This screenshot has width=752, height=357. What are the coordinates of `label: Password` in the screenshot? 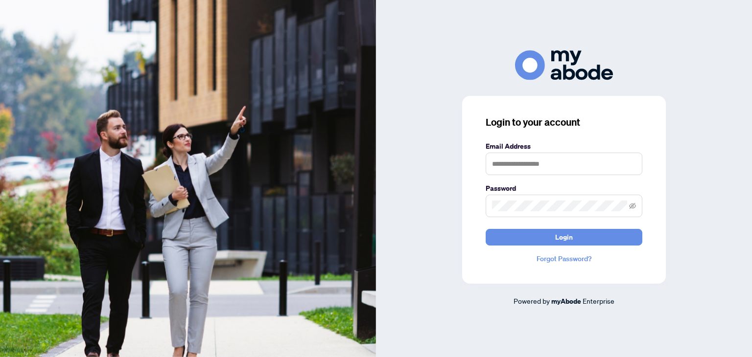 It's located at (564, 188).